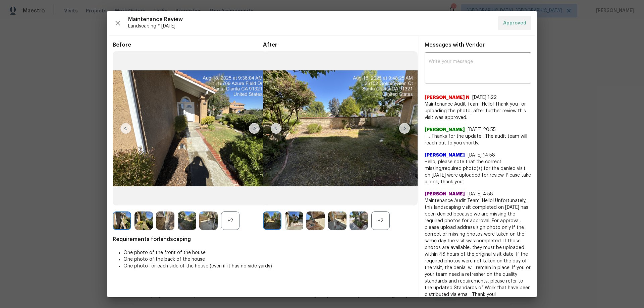 Image resolution: width=644 pixels, height=308 pixels. What do you see at coordinates (268, 259) in the screenshot?
I see `li: One photo of the back of the house` at bounding box center [268, 259].